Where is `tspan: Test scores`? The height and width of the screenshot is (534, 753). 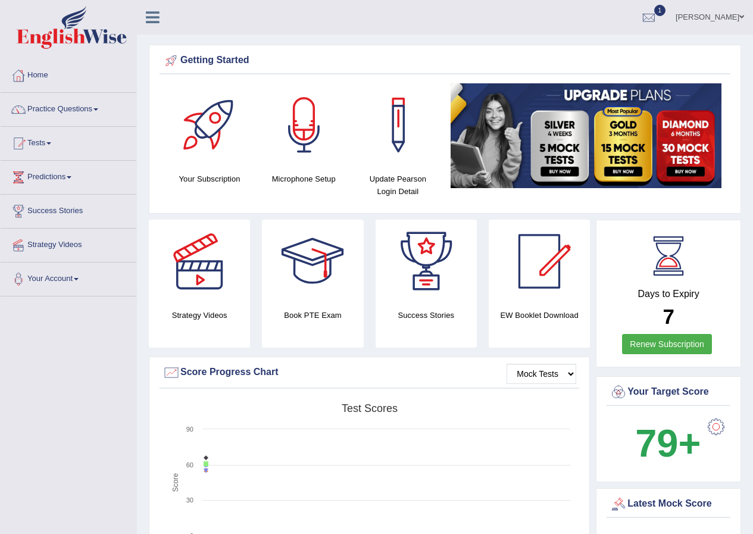 tspan: Test scores is located at coordinates (369, 408).